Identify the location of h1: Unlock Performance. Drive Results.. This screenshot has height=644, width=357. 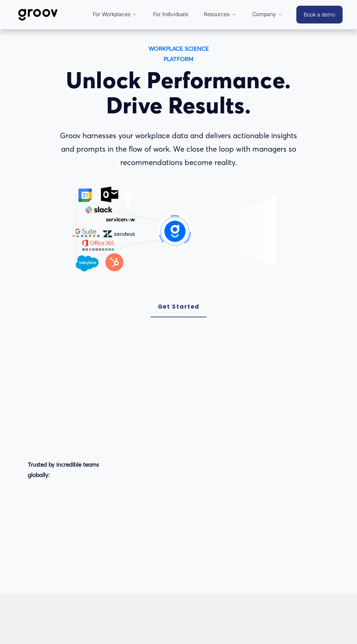
(178, 92).